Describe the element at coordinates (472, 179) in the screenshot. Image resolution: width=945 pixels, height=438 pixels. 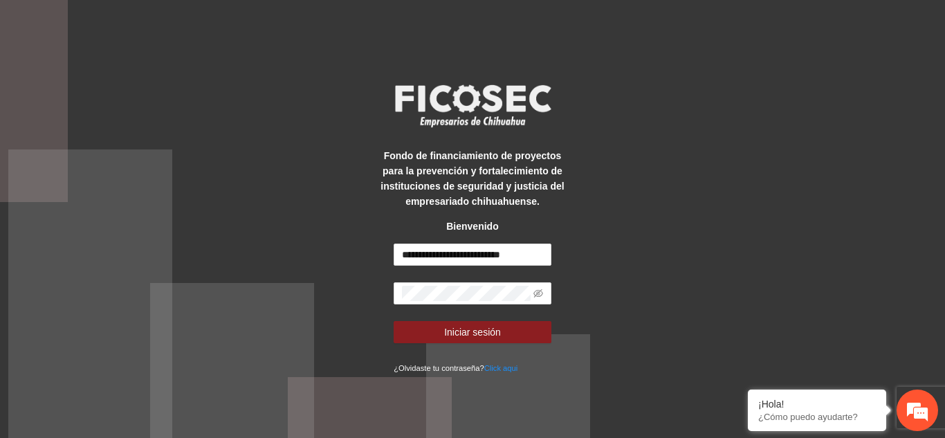
I see `strong: Fondo de financiamiento de proyectos para la prevención y fortalecimiento de instituciones de seg...` at that location.